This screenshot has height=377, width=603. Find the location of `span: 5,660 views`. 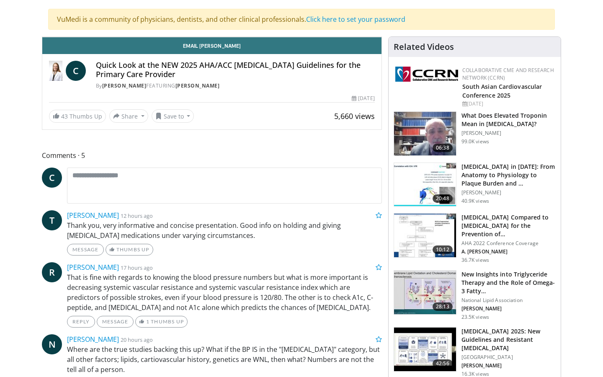

span: 5,660 views is located at coordinates (354, 116).